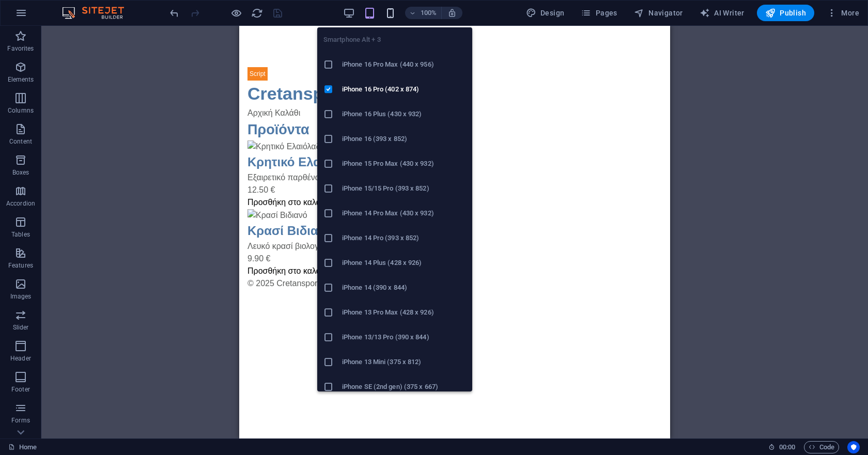  I want to click on img: tab_domain_overview_orange.svg, so click(32, 64).